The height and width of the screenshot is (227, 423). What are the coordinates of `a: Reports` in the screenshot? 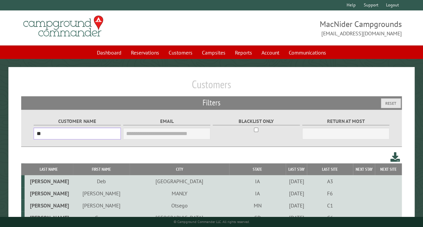 It's located at (243, 52).